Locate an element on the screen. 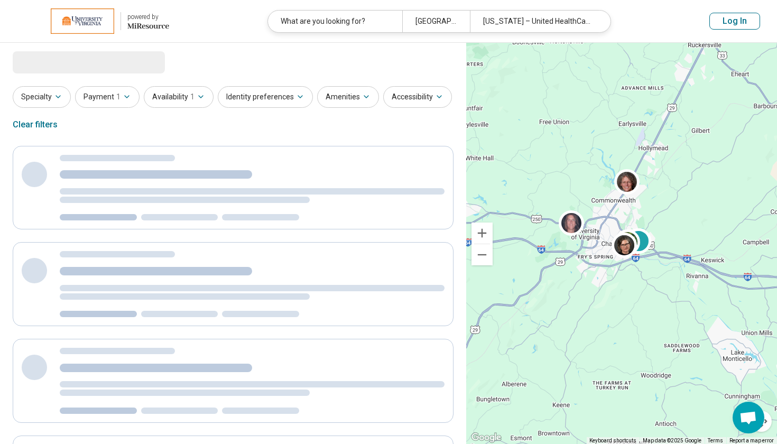  div: Open chat is located at coordinates (749, 418).